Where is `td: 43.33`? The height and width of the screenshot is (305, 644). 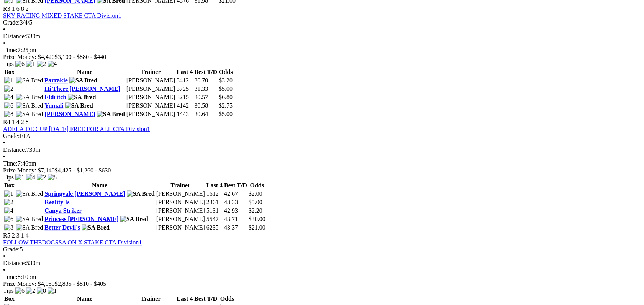
td: 43.33 is located at coordinates (235, 203).